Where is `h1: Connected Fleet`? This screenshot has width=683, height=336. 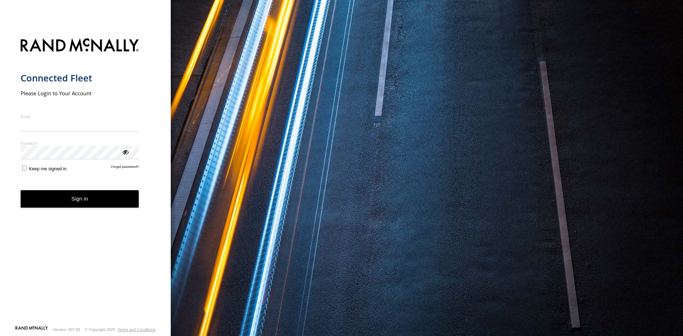 h1: Connected Fleet is located at coordinates (80, 78).